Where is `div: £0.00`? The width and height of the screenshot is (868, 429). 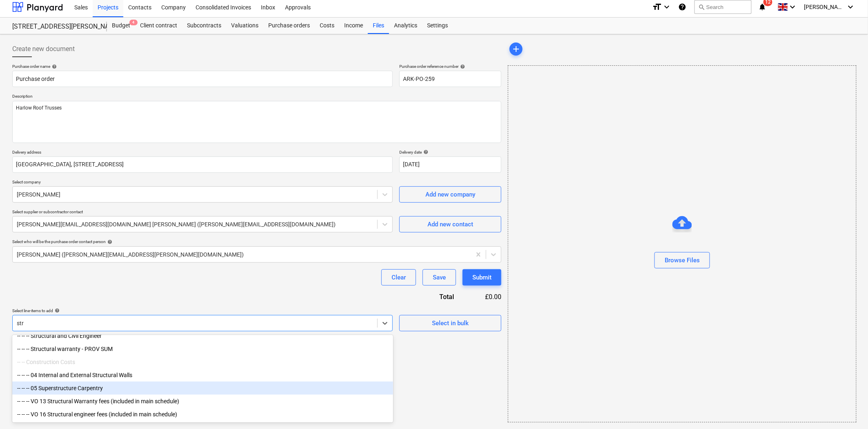
div: £0.00 is located at coordinates (485, 297).